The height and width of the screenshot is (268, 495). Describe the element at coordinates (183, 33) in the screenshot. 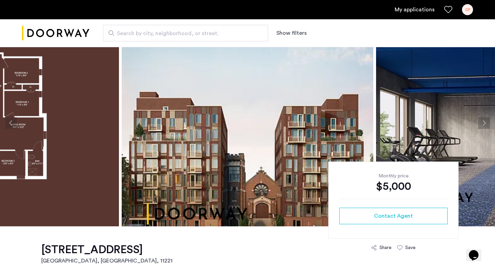

I see `span: Search by city, neighborhood, or street.` at that location.